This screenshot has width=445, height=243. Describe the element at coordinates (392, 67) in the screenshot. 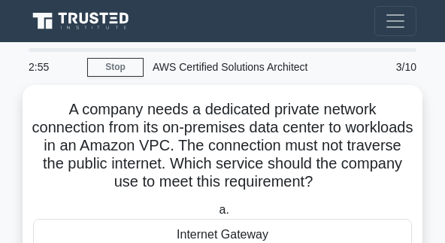

I see `div: 3/10` at that location.